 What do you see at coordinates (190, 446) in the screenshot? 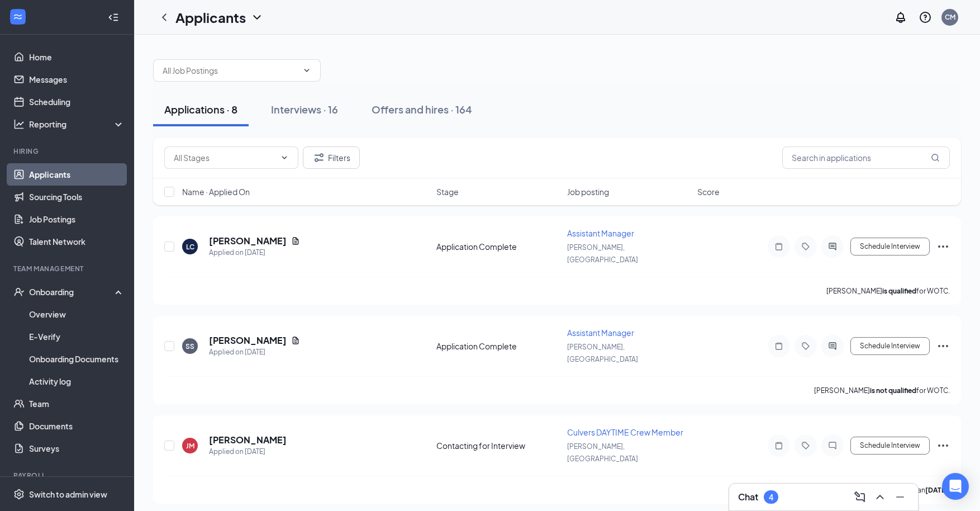
I see `div: JM` at bounding box center [190, 446].